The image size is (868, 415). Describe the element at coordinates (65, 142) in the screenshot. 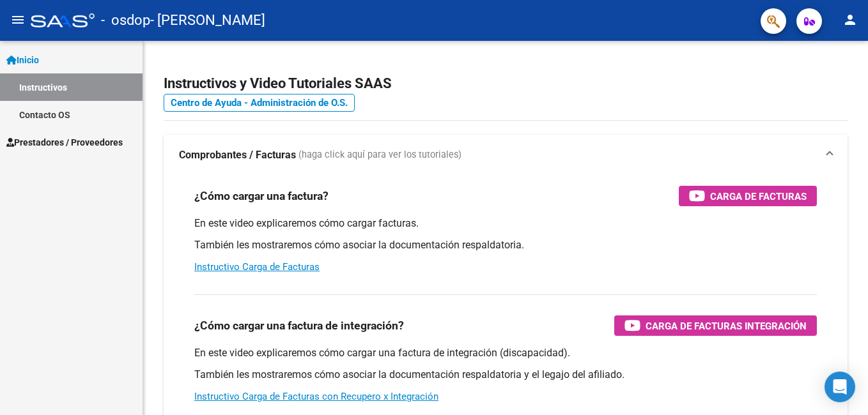

I see `span: Prestadores / Proveedores` at that location.